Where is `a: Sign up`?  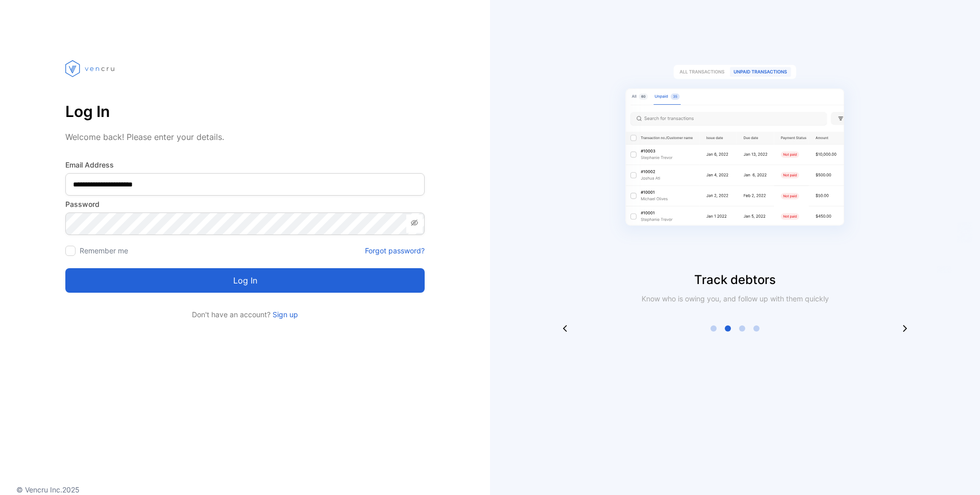 a: Sign up is located at coordinates (284, 314).